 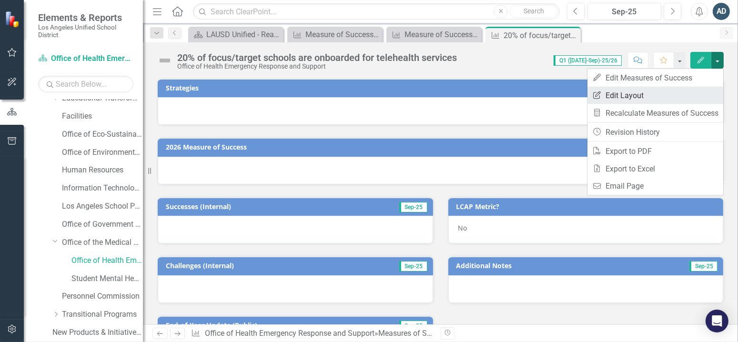 What do you see at coordinates (102, 296) in the screenshot?
I see `a: Personnel Commission` at bounding box center [102, 296].